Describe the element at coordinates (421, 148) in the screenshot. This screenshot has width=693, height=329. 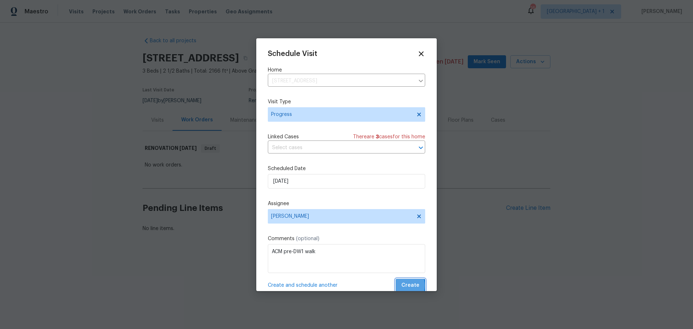
I see `button: Open` at that location.